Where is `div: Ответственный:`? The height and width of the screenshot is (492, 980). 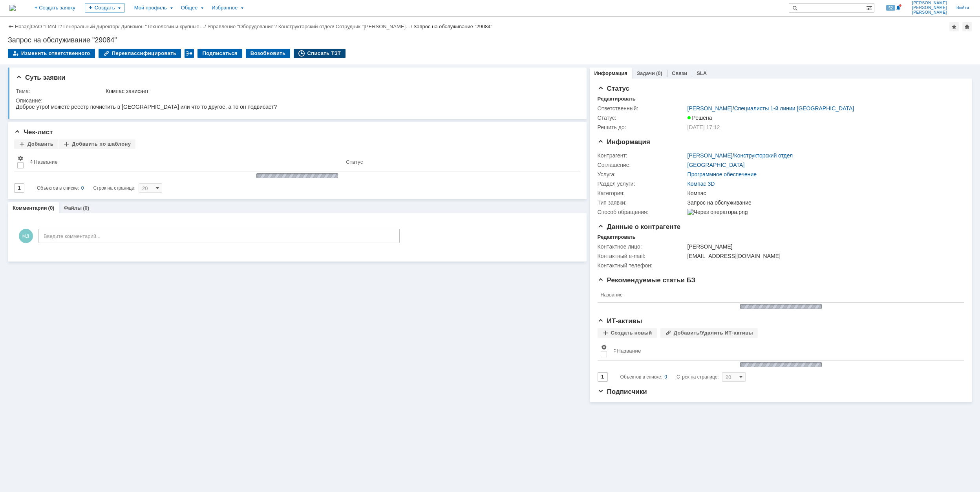
div: Ответственный: is located at coordinates (642, 108).